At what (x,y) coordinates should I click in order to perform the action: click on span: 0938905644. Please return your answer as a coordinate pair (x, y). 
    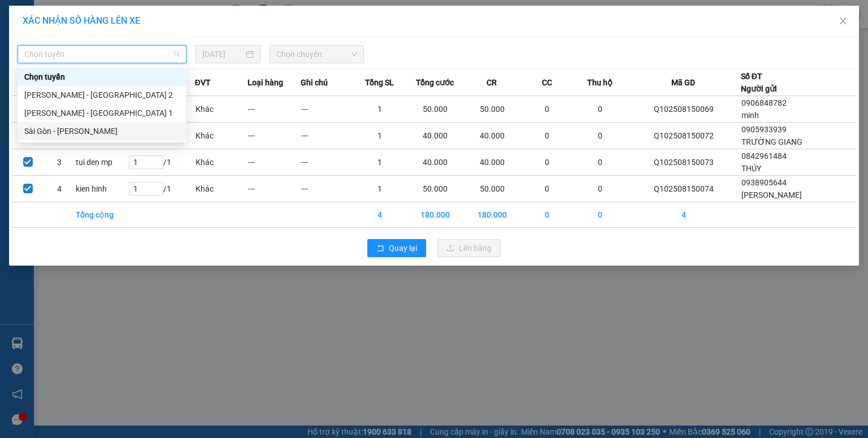
    Looking at the image, I should click on (764, 182).